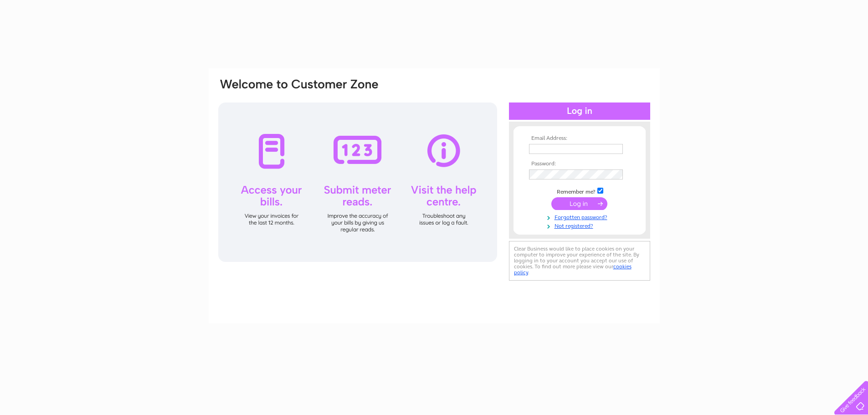 The image size is (868, 415). What do you see at coordinates (579, 164) in the screenshot?
I see `th: Password:` at bounding box center [579, 164].